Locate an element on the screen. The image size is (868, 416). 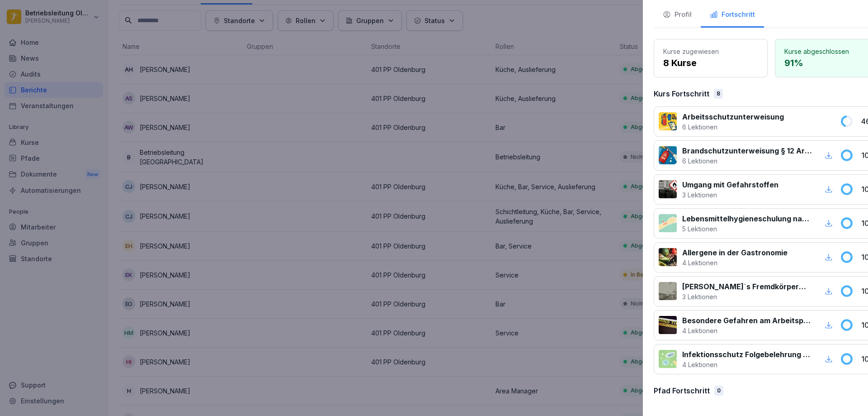
p: 8 Kurse is located at coordinates (711, 63).